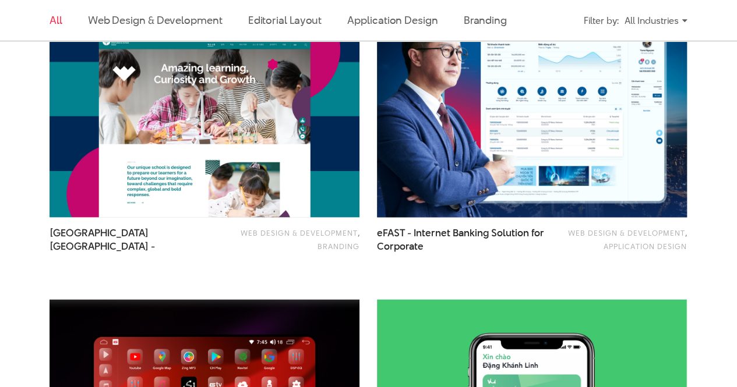  What do you see at coordinates (656, 20) in the screenshot?
I see `div: All Industries` at bounding box center [656, 20].